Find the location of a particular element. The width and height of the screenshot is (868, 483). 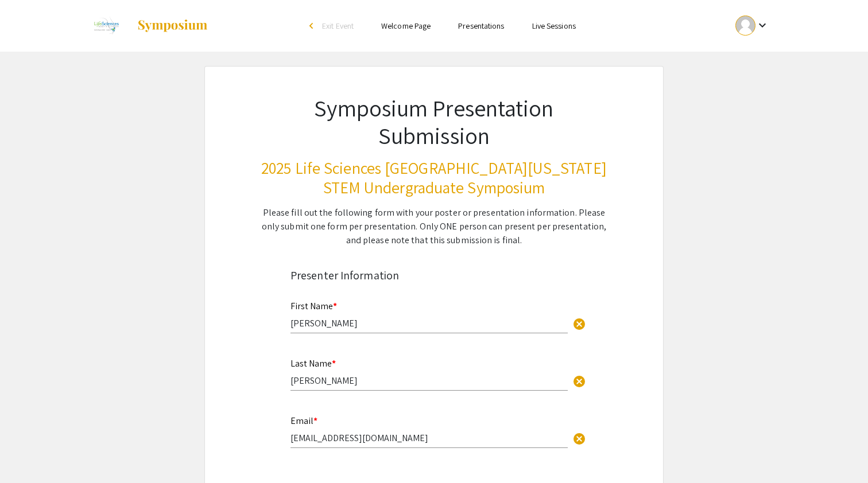

mat-label: Last Name is located at coordinates (313, 363).